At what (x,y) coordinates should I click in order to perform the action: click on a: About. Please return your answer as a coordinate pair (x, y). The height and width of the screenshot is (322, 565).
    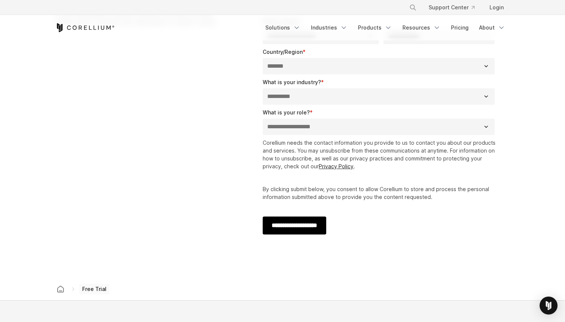
    Looking at the image, I should click on (492, 28).